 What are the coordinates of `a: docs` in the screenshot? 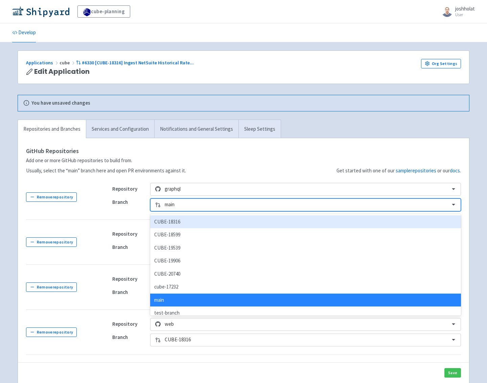 It's located at (455, 170).